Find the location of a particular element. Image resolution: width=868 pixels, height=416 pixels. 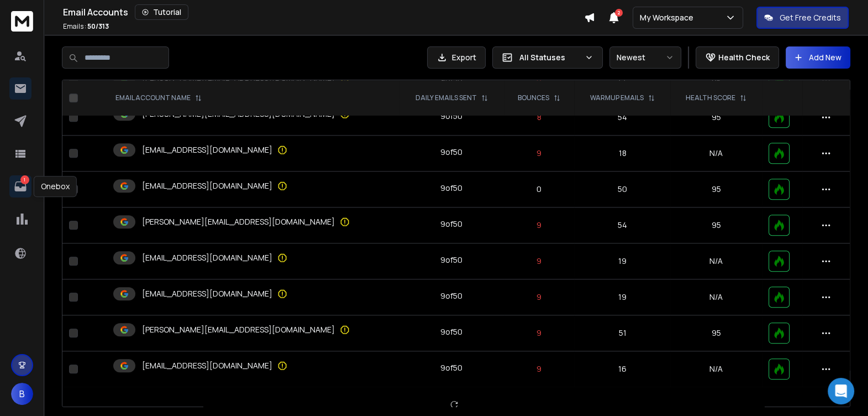

span: B is located at coordinates (22, 394).